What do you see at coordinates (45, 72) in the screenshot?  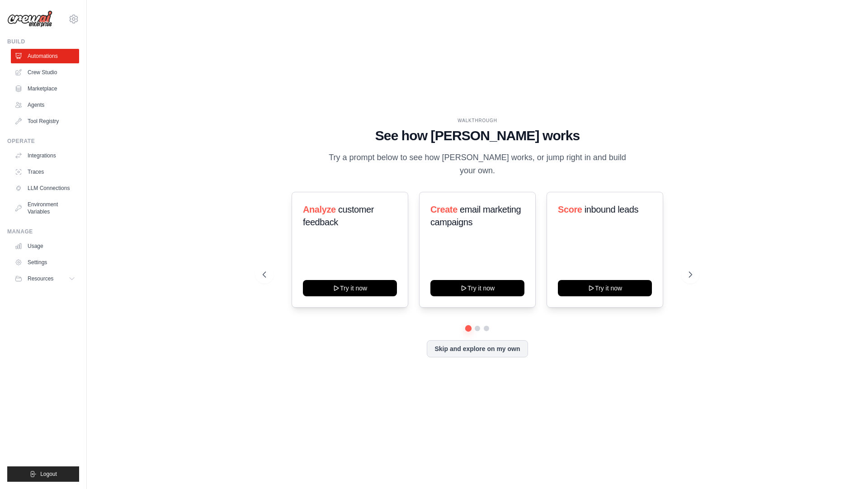 I see `a: Crew Studio` at bounding box center [45, 72].